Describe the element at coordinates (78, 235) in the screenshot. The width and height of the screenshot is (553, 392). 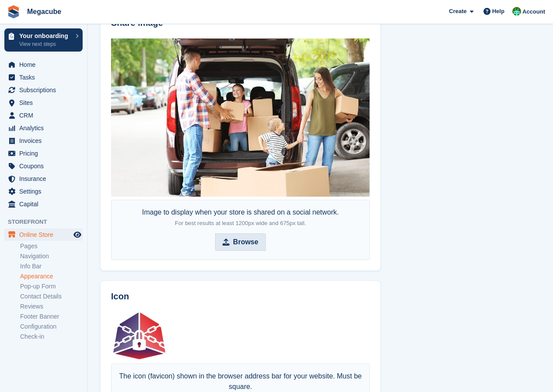
I see `a: Preview store` at that location.